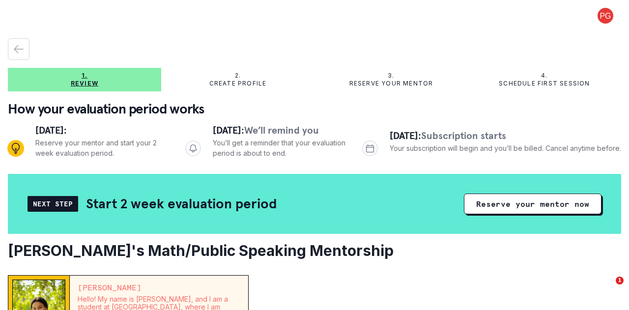 Image resolution: width=629 pixels, height=310 pixels. Describe the element at coordinates (544, 76) in the screenshot. I see `p: 4.` at that location.